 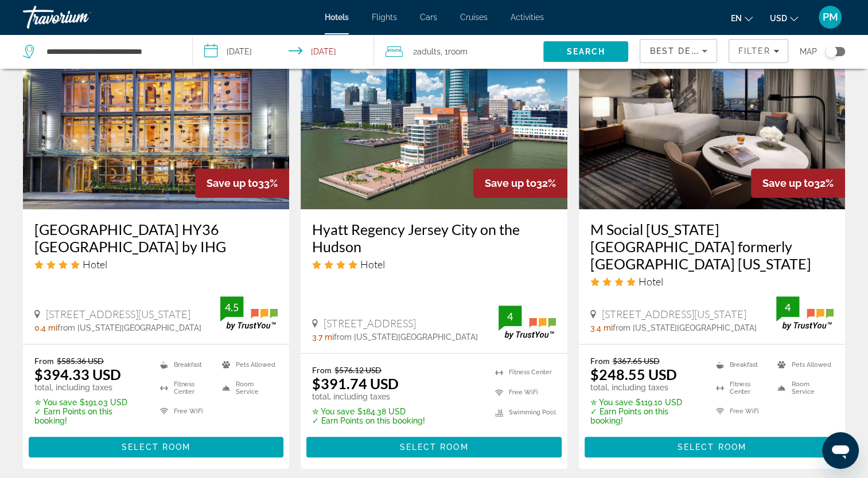 What do you see at coordinates (809, 52) in the screenshot?
I see `span: Map` at bounding box center [809, 52].